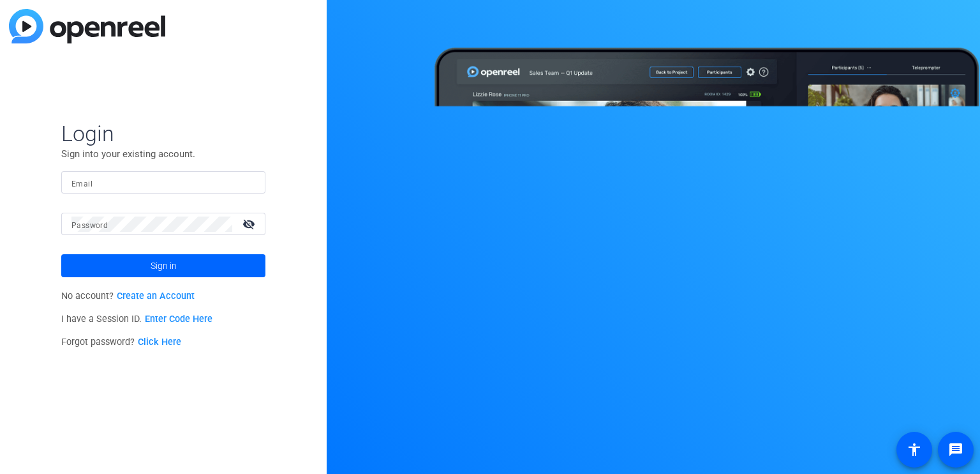 The width and height of the screenshot is (980, 474). Describe the element at coordinates (164, 154) in the screenshot. I see `p: Sign into your existing account.` at that location.